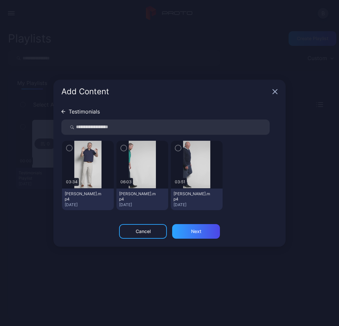 The image size is (339, 326). Describe the element at coordinates (137, 196) in the screenshot. I see `div: Nathan Cape.mp4` at that location.